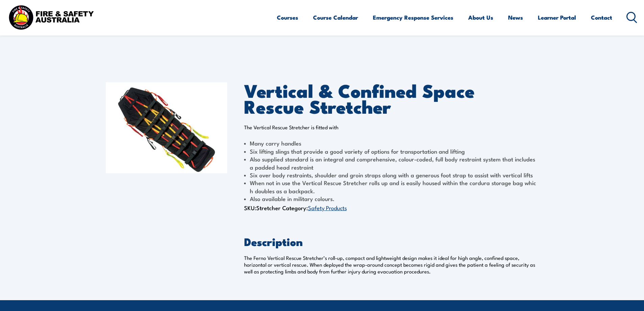  I want to click on a: Contact, so click(601, 17).